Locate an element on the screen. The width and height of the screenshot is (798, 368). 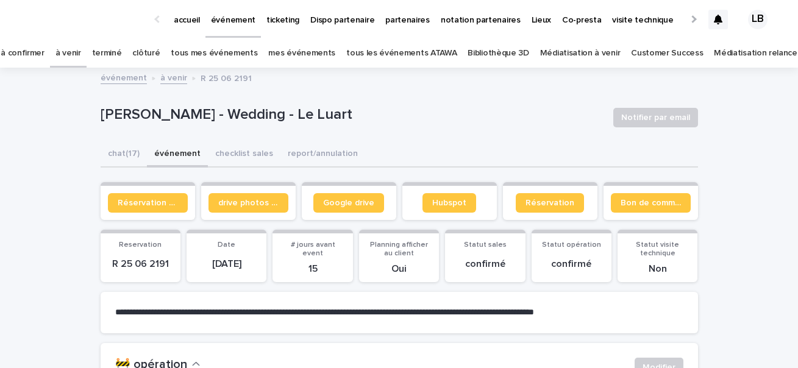
span: Statut sales is located at coordinates (485, 245).